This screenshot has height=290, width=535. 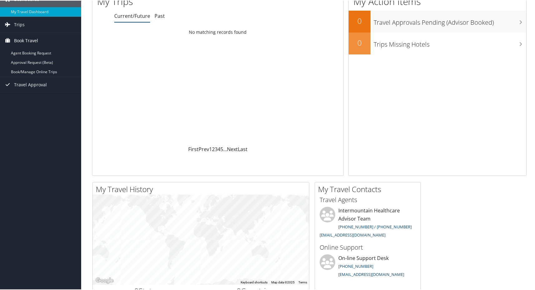 I want to click on a: 0Trips Missing Hotels, so click(x=438, y=43).